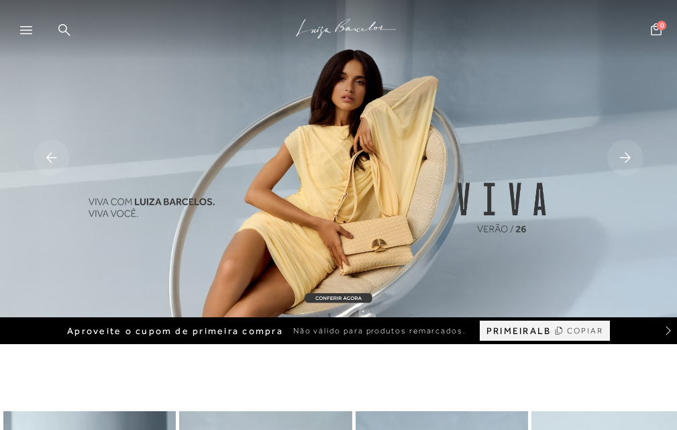 Image resolution: width=677 pixels, height=430 pixels. What do you see at coordinates (518, 331) in the screenshot?
I see `span: PRIMEIRALB` at bounding box center [518, 331].